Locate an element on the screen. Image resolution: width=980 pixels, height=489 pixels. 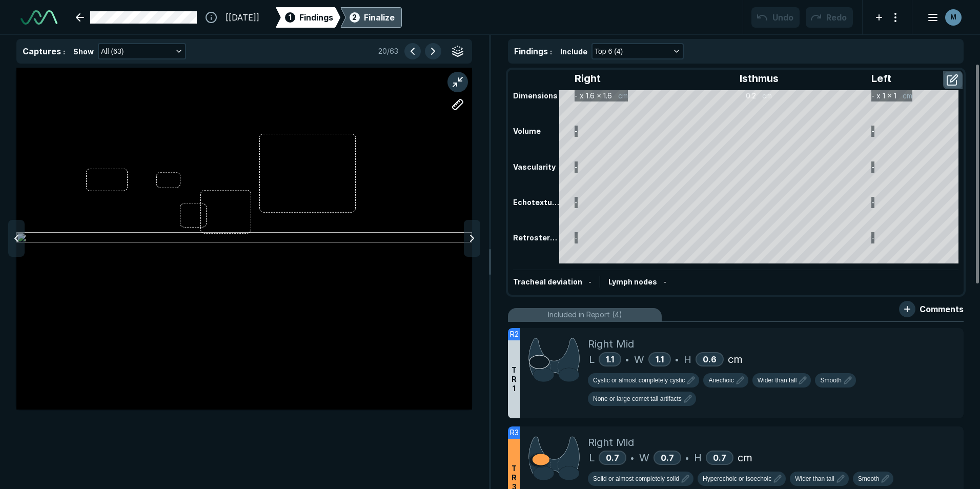
span: 0.6 is located at coordinates (709, 359).